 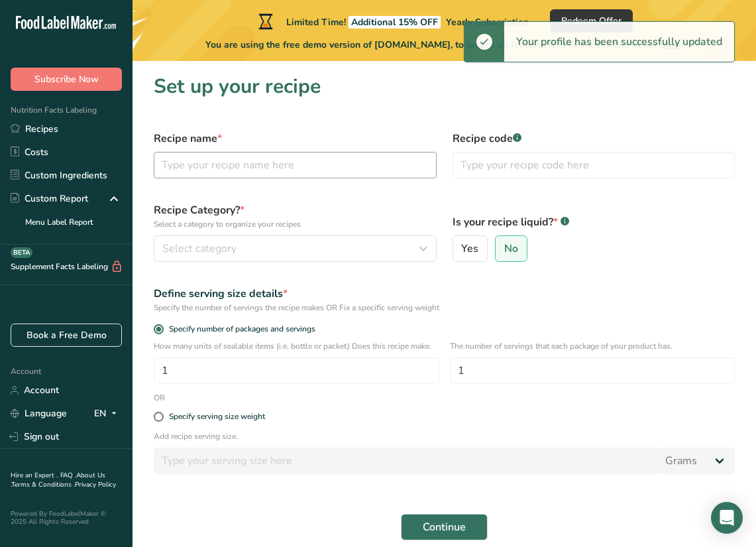 I want to click on a: Language, so click(x=38, y=413).